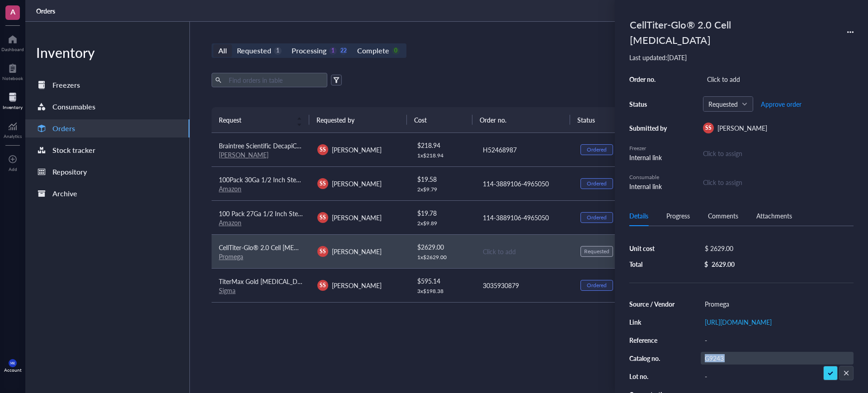  I want to click on div: Progress, so click(678, 215).